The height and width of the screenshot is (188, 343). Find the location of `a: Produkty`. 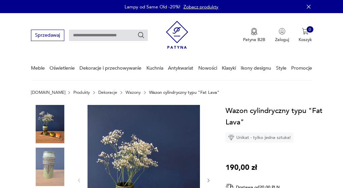

a: Produkty is located at coordinates (81, 93).